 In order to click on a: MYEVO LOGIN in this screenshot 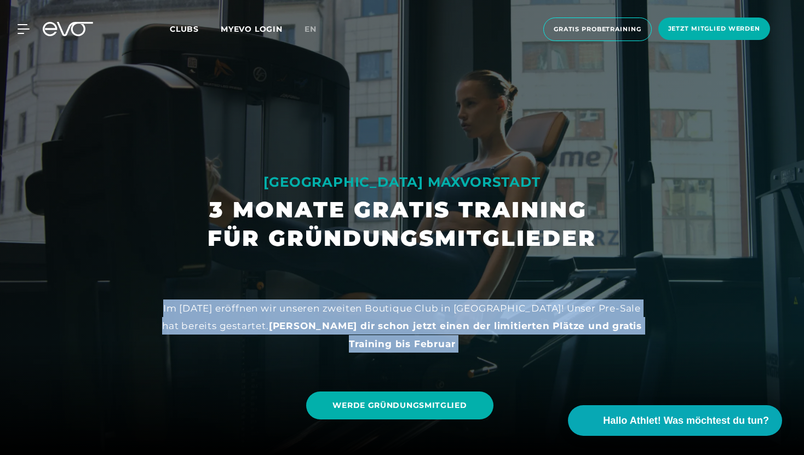, I will do `click(252, 29)`.